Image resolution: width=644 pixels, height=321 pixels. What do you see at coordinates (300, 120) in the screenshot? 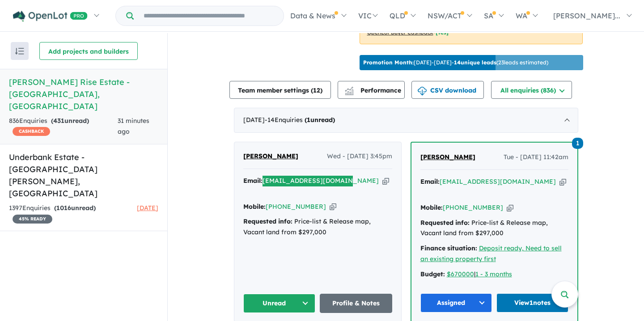
I see `span: - 14 Enquir ies` at bounding box center [300, 120].